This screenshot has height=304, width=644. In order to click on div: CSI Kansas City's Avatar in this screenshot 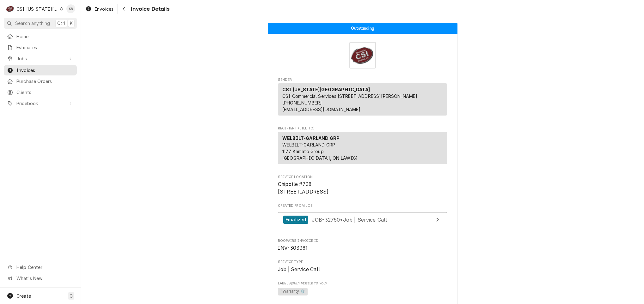, I will do `click(10, 9)`.